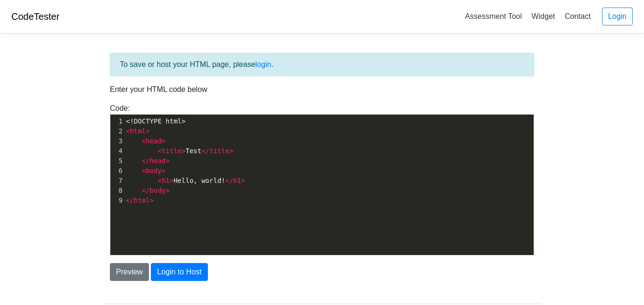 This screenshot has height=305, width=644. I want to click on div: Code:, so click(322, 179).